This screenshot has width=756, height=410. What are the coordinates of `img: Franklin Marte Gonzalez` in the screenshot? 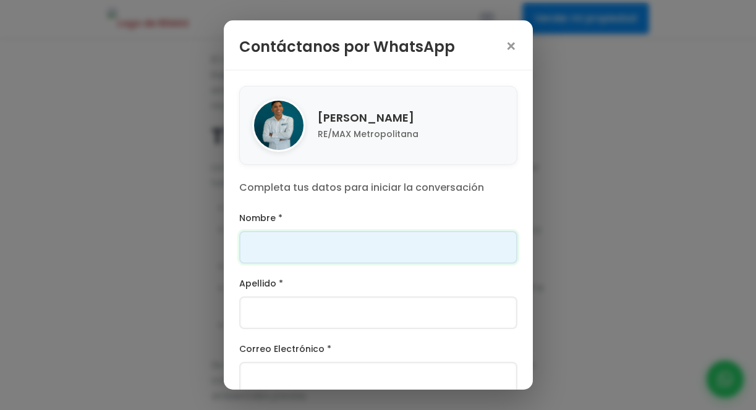 It's located at (279, 125).